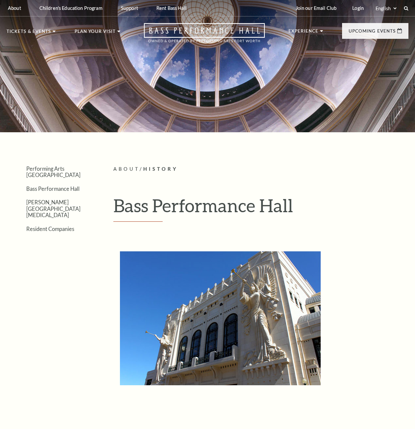  What do you see at coordinates (50, 229) in the screenshot?
I see `a: Resident Companies` at bounding box center [50, 229].